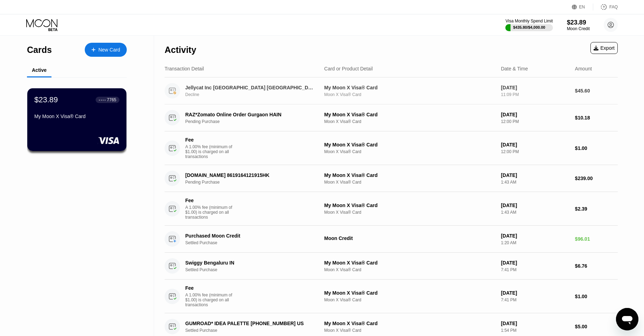  Describe the element at coordinates (596, 91) in the screenshot. I see `div: $45.60` at that location.